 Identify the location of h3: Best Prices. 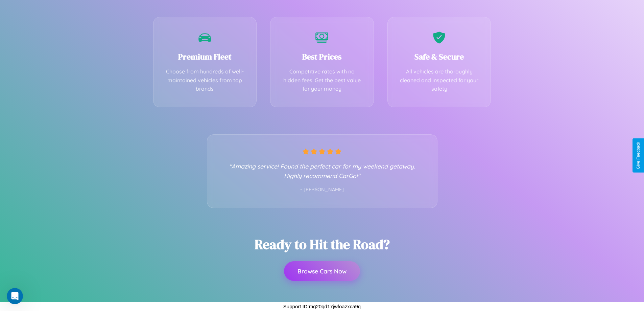
(322, 57).